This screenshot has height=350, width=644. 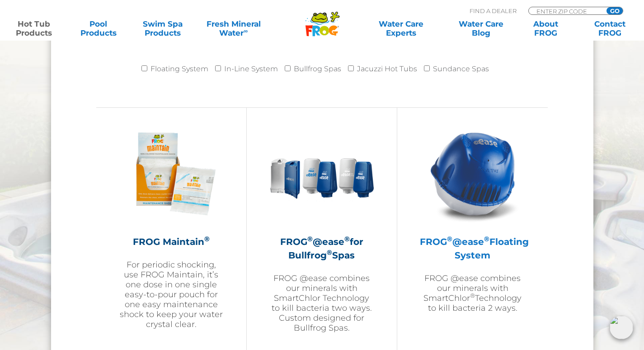 What do you see at coordinates (233, 28) in the screenshot?
I see `a: Fresh MineralWater∞` at bounding box center [233, 28].